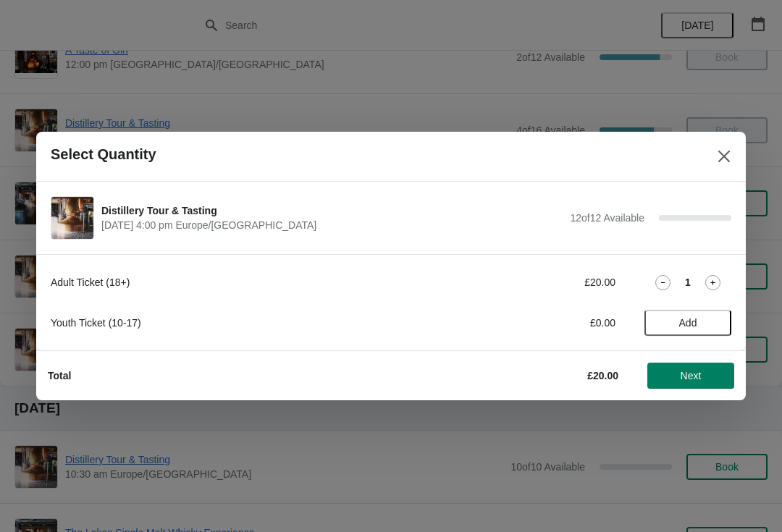  Describe the element at coordinates (60, 376) in the screenshot. I see `strong: Total` at that location.